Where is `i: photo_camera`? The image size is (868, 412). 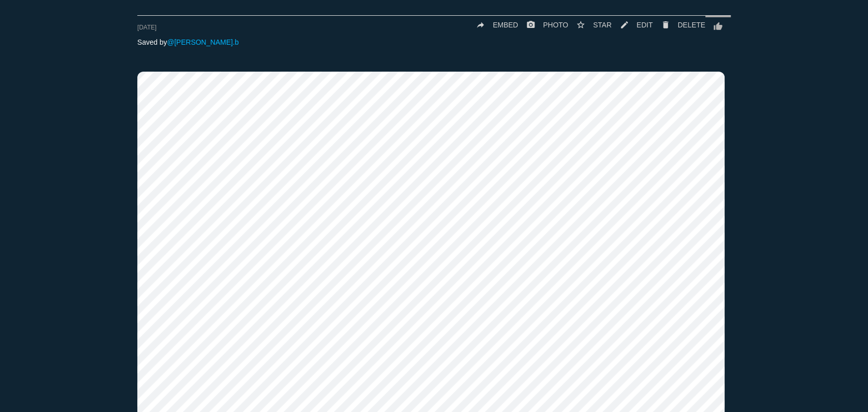 i: photo_camera is located at coordinates (531, 25).